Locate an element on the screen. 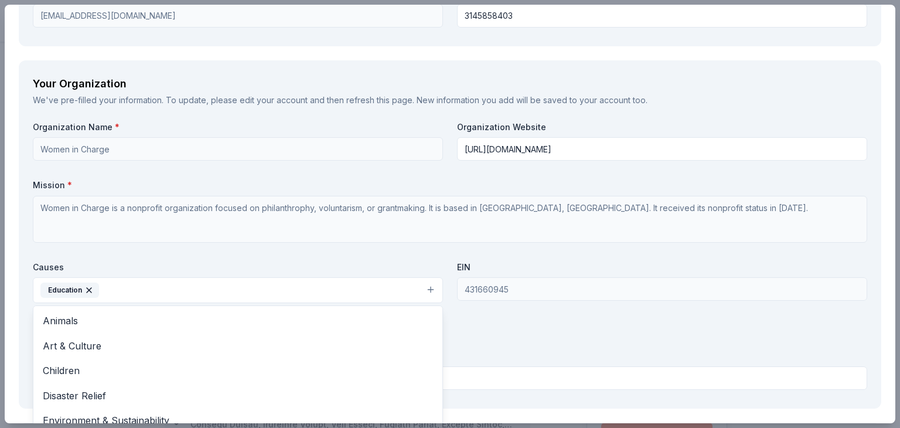 Image resolution: width=900 pixels, height=428 pixels. span: Animals is located at coordinates (238, 321).